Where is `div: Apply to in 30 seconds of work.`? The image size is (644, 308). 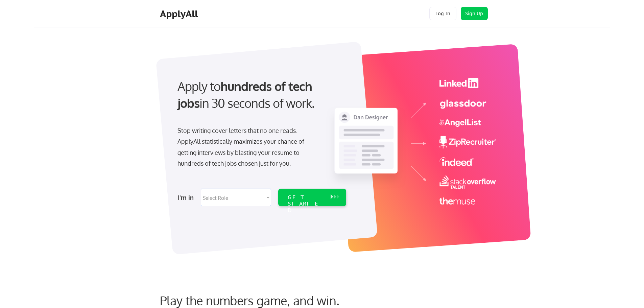
div: Apply to in 30 seconds of work. is located at coordinates (260, 95).